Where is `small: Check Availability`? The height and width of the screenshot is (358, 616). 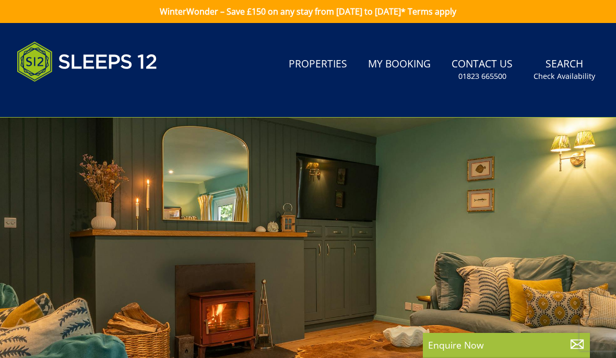 small: Check Availability is located at coordinates (564, 76).